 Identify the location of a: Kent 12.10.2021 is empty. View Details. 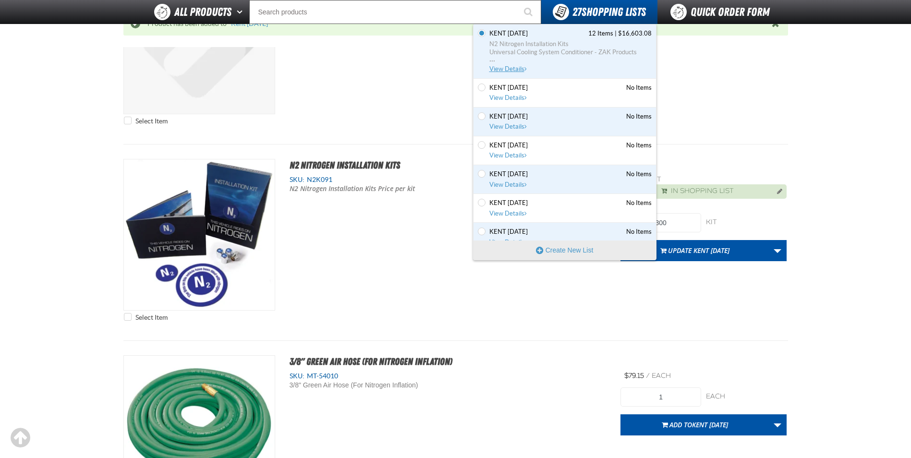
(570, 150).